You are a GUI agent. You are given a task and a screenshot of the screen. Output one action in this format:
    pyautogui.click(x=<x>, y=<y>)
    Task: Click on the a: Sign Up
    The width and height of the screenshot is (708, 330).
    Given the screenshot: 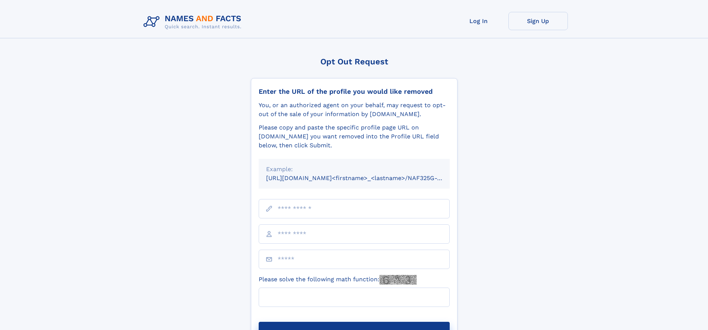 What is the action you would take?
    pyautogui.click(x=538, y=21)
    